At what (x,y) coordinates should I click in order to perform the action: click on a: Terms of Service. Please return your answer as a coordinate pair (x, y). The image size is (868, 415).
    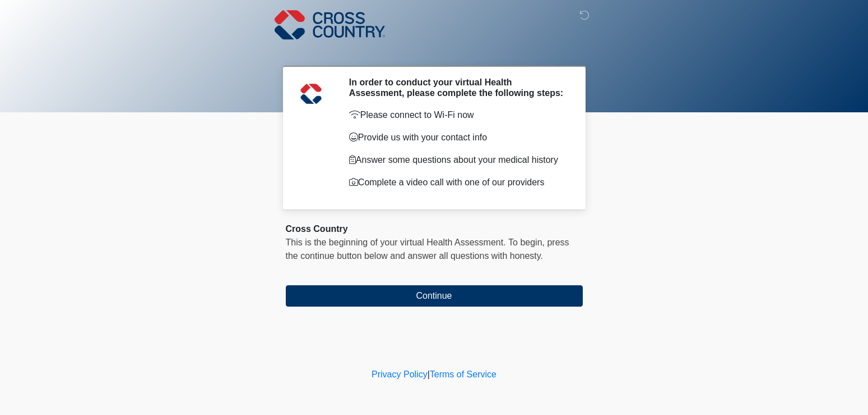
    Looking at the image, I should click on (463, 374).